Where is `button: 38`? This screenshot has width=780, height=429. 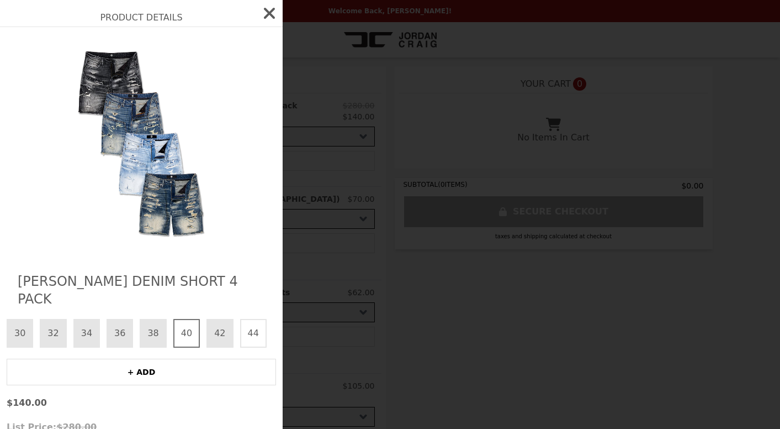 button: 38 is located at coordinates (153, 333).